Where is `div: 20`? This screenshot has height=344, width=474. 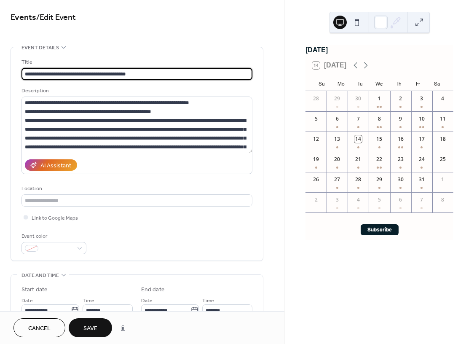 div: 20 is located at coordinates (337, 159).